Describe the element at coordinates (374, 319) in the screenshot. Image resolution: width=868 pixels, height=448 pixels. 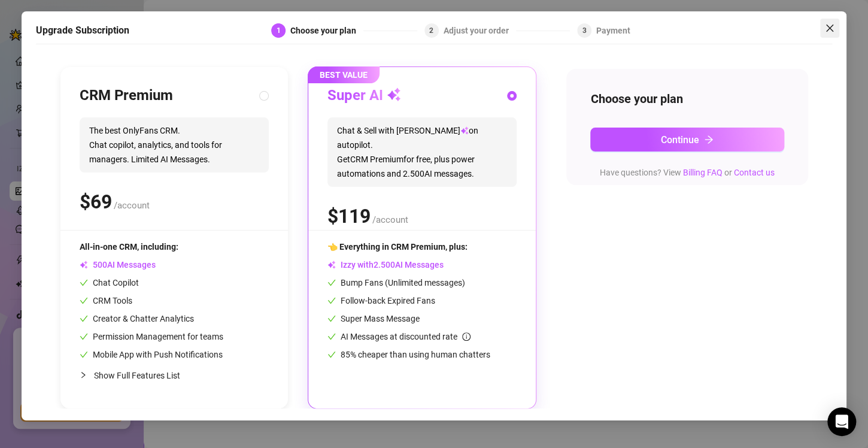
I see `span: Super Mass Message` at that location.